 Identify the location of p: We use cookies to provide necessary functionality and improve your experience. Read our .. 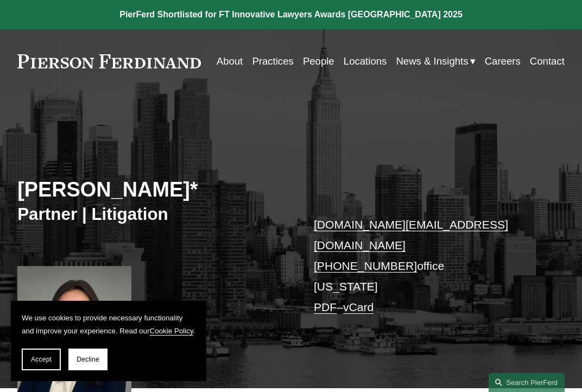
(109, 325).